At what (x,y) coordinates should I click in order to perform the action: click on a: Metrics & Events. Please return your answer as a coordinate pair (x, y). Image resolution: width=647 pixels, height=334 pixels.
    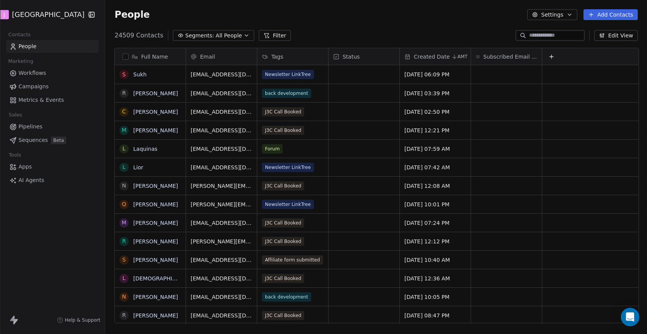
    Looking at the image, I should click on (52, 100).